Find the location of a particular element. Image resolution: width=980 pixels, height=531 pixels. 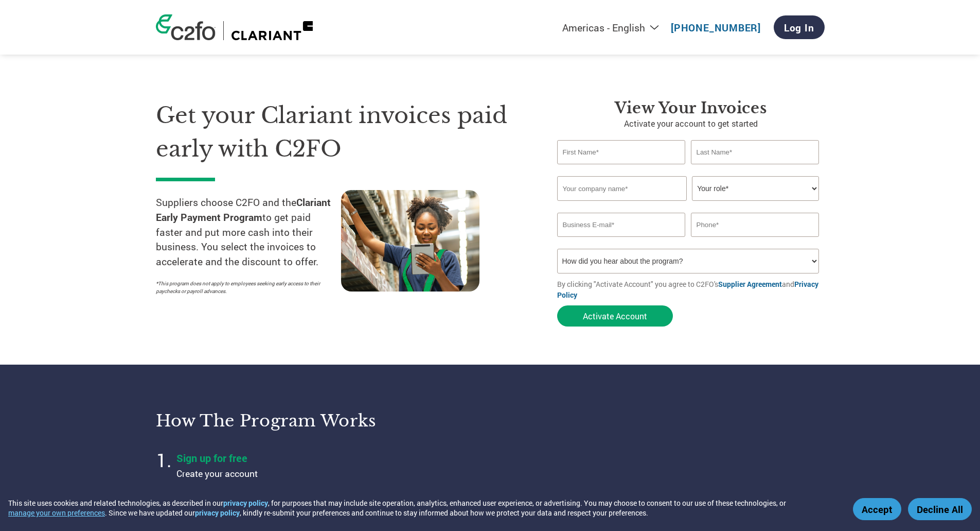

p: By clicking "Activate Account" you agree to C2FO's and is located at coordinates (691, 290).